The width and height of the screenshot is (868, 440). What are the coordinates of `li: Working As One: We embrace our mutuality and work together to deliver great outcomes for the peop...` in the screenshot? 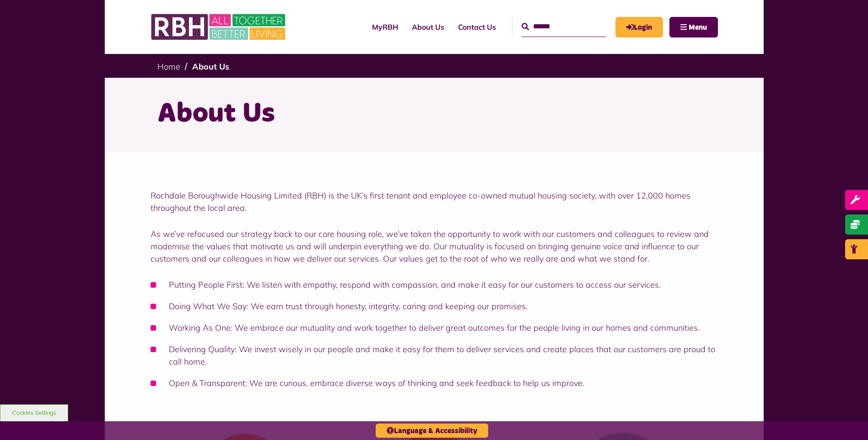 It's located at (434, 328).